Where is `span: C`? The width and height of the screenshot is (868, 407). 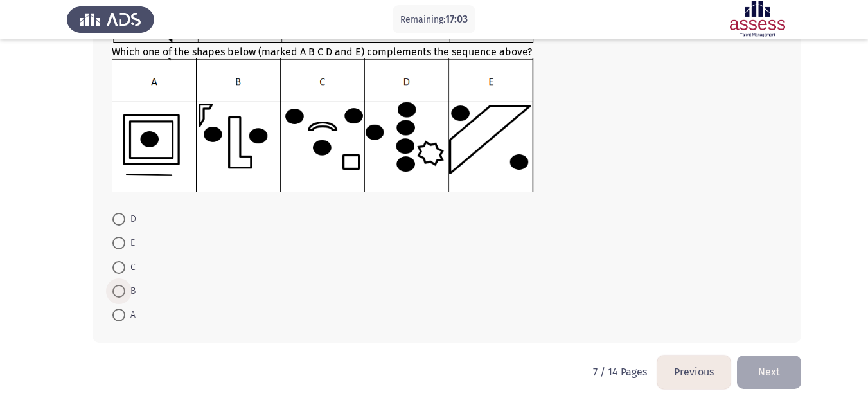
span: C is located at coordinates (131, 267).